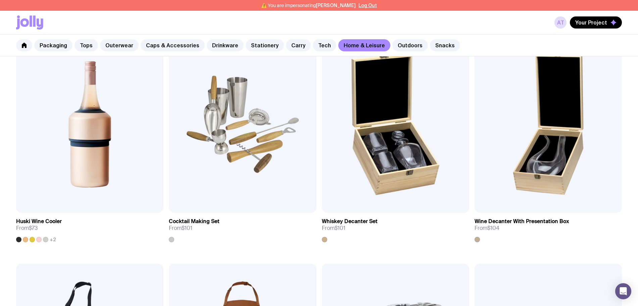 The image size is (638, 306). I want to click on a: Home & Leisure, so click(364, 45).